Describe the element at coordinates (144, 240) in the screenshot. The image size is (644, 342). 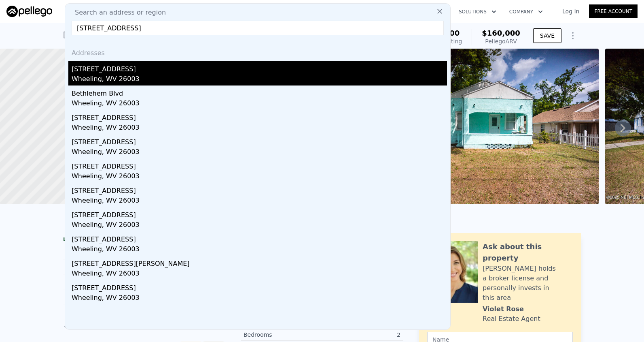
I see `div: LISTING & SALE HISTORY` at that location.